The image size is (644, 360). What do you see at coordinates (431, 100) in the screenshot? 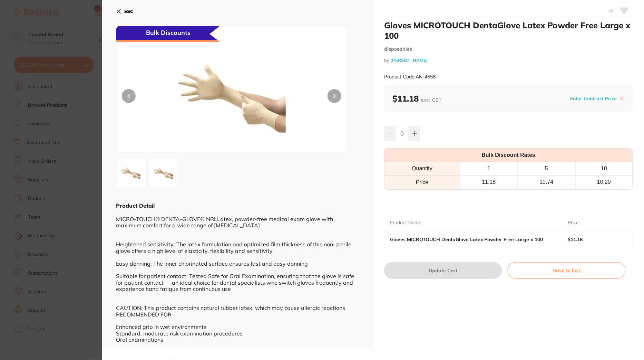
I see `span: excl. GST` at bounding box center [431, 100].